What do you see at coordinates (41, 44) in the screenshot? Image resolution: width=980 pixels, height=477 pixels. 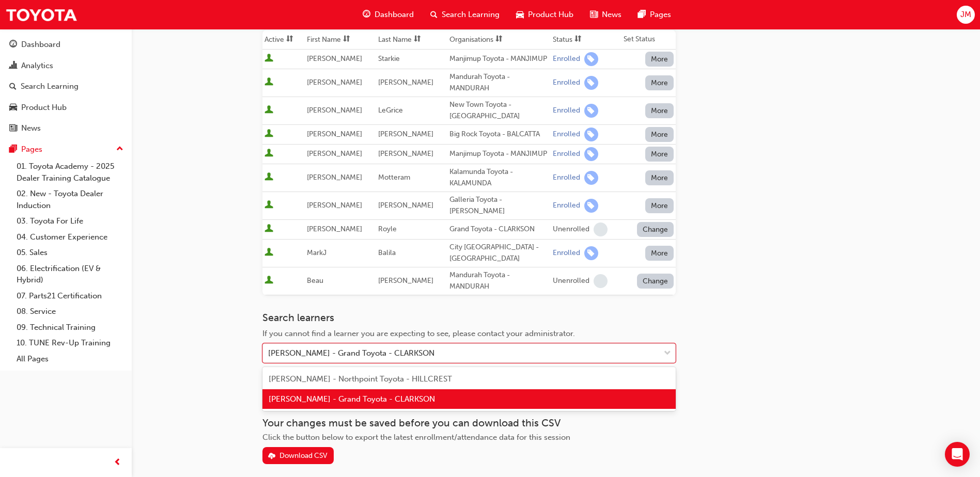 I see `div: Dashboard` at bounding box center [41, 44].